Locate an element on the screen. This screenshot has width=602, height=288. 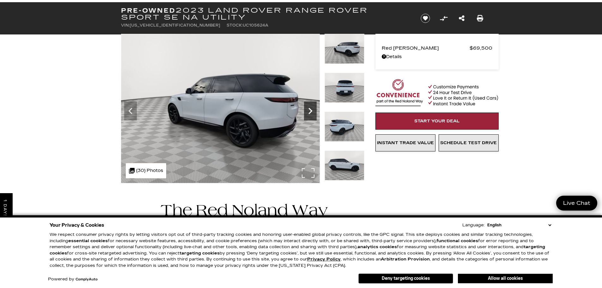
p: We respect consumer privacy rights by letting visitors opt out of third-party tracking cookies an... is located at coordinates (301, 250).